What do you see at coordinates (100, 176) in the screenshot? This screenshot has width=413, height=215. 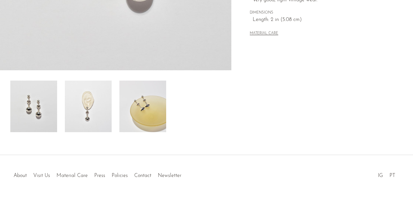 I see `a: Press` at bounding box center [100, 176].